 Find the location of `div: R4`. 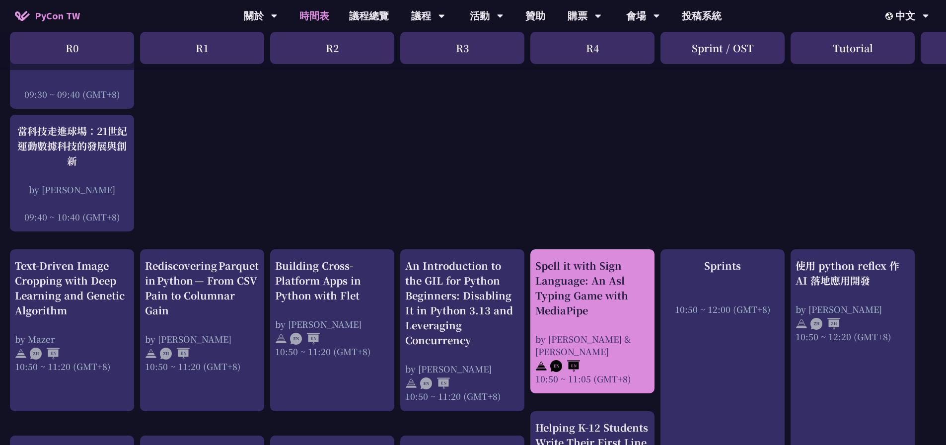

div: R4 is located at coordinates (592, 48).